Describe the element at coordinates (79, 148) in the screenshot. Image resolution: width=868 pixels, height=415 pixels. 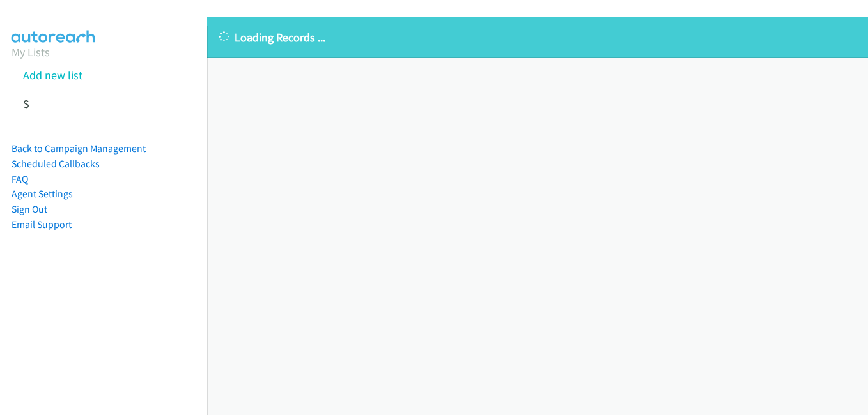
I see `a: Back to Campaign Management` at that location.